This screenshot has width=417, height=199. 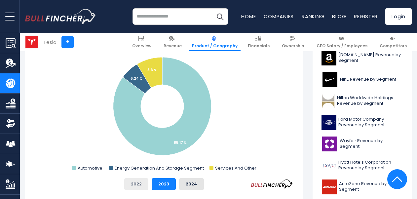 What do you see at coordinates (293, 46) in the screenshot?
I see `span: Ownership` at bounding box center [293, 46].